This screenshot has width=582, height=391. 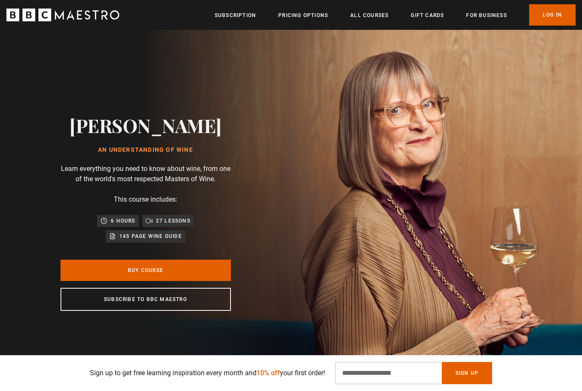 I want to click on h1: An Understanding of Wine, so click(x=145, y=150).